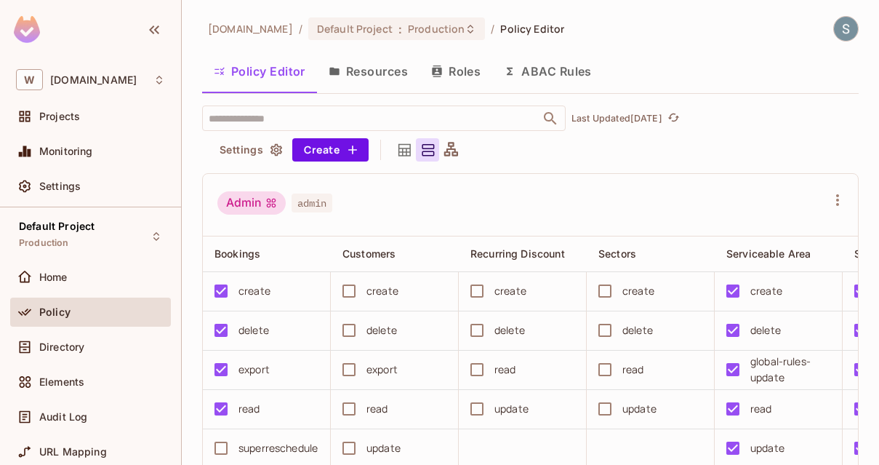  What do you see at coordinates (62, 347) in the screenshot?
I see `span: Directory` at bounding box center [62, 347].